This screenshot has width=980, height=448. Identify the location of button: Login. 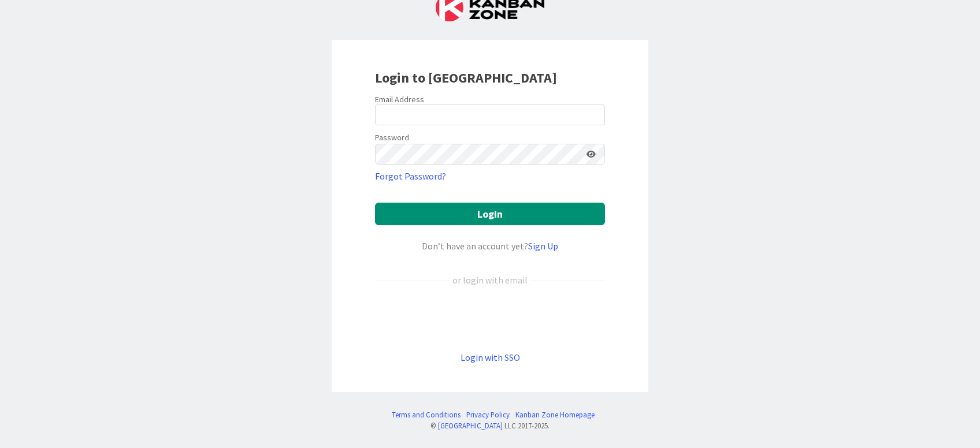
(490, 214).